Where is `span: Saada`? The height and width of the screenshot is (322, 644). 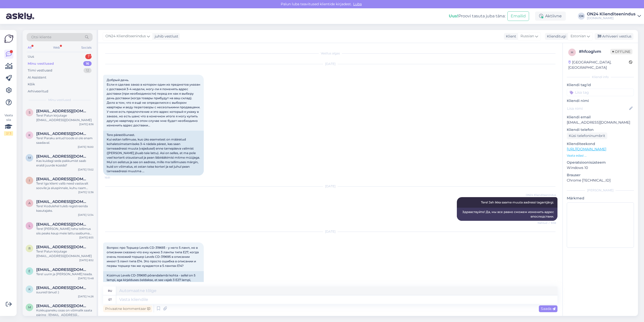
span: Saada is located at coordinates (548, 309).